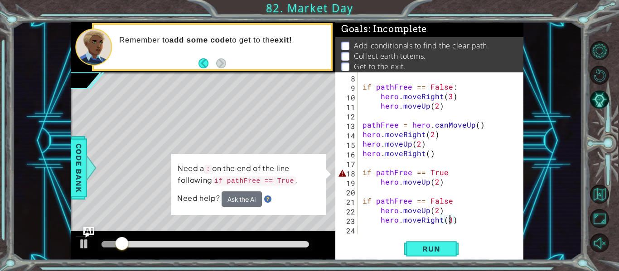  What do you see at coordinates (347, 154) in the screenshot?
I see `div: 16` at bounding box center [347, 154].